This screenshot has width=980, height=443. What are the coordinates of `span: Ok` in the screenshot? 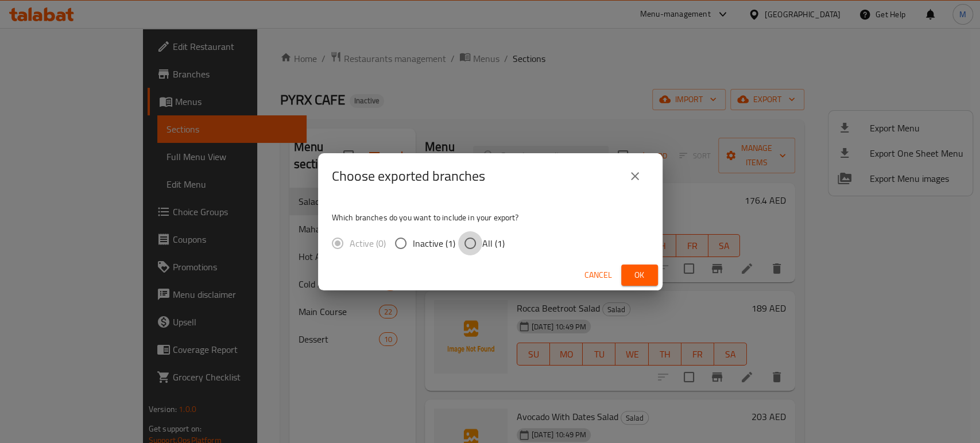 It's located at (640, 275).